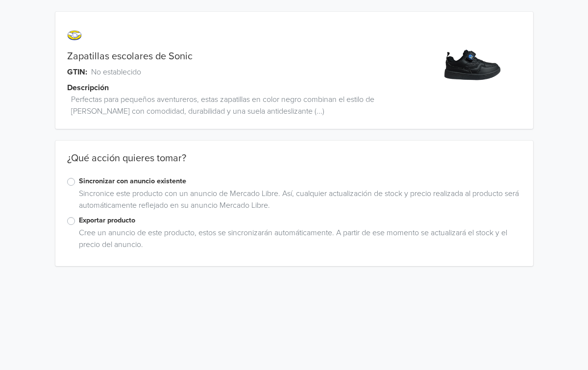 This screenshot has width=588, height=370. What do you see at coordinates (77, 72) in the screenshot?
I see `span: GTIN:` at bounding box center [77, 72].